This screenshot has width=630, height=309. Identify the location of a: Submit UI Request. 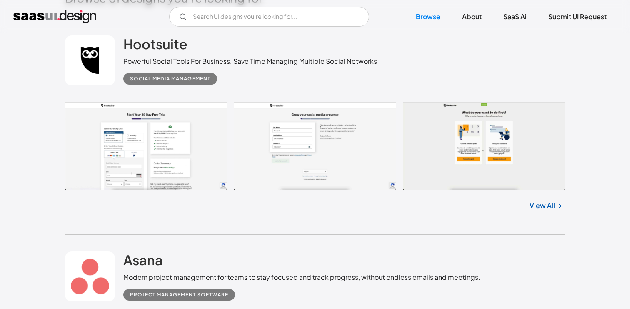
(577, 17).